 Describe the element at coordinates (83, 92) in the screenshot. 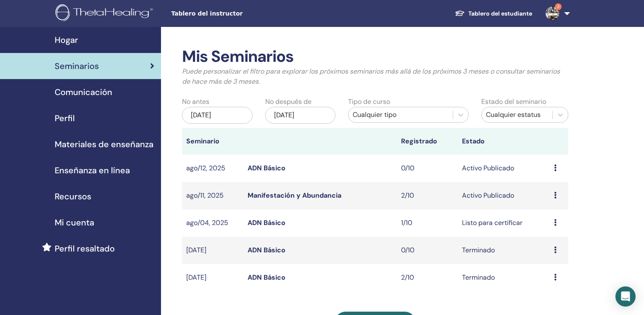

I see `span: Comunicación` at that location.